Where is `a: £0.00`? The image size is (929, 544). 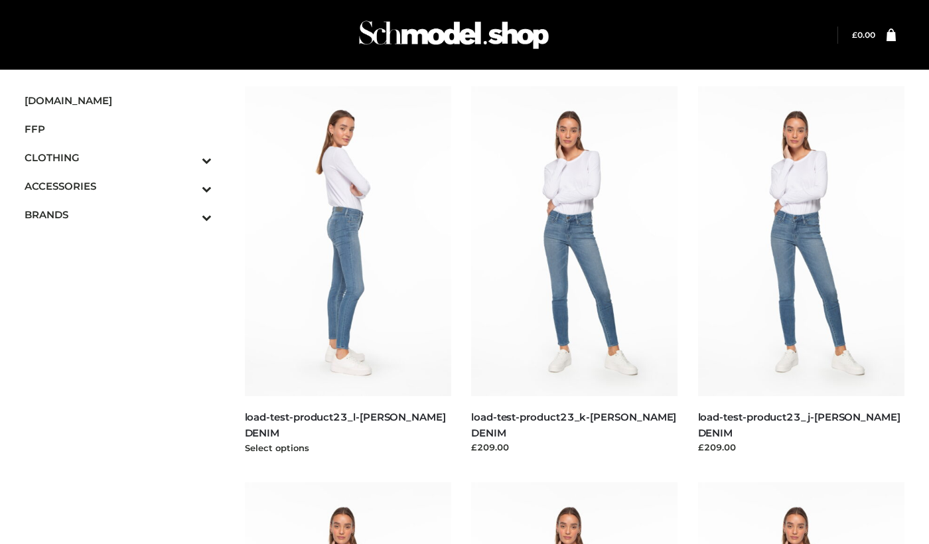
a: £0.00 is located at coordinates (863, 34).